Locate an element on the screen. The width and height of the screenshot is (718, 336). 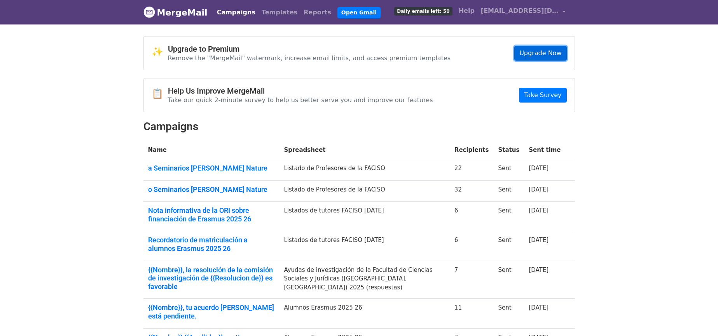
a: Daily emails left: 50 is located at coordinates (423, 11).